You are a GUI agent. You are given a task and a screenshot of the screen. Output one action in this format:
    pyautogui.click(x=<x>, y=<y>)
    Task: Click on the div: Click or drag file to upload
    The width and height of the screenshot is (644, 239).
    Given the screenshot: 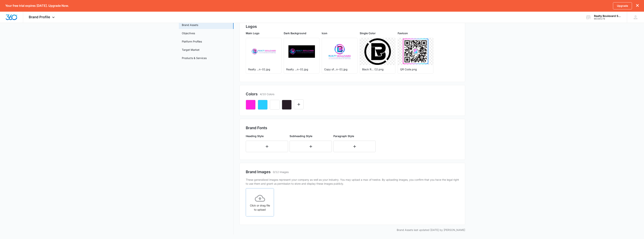 What is the action you would take?
    pyautogui.click(x=260, y=202)
    